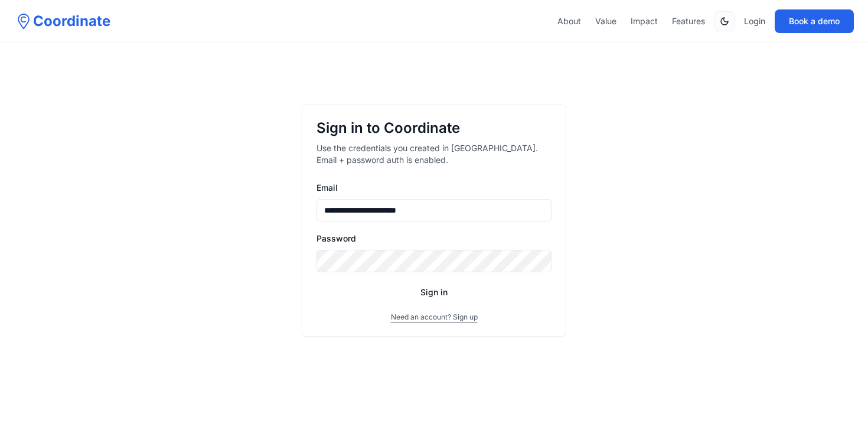 This screenshot has width=868, height=440. I want to click on button: Need an account? Sign up, so click(434, 317).